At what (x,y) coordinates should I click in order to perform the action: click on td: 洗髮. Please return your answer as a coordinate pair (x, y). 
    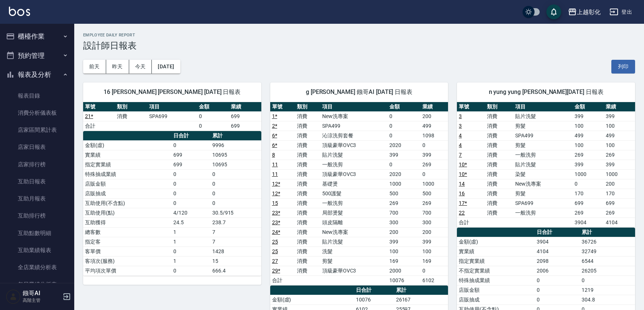
    Looking at the image, I should click on (354, 252).